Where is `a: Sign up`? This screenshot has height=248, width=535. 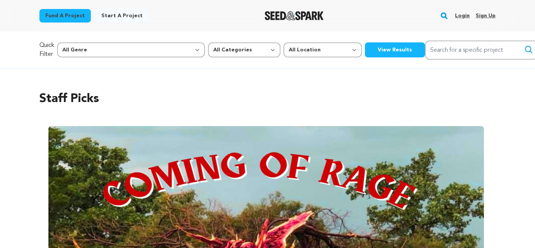
a: Sign up is located at coordinates (486, 16).